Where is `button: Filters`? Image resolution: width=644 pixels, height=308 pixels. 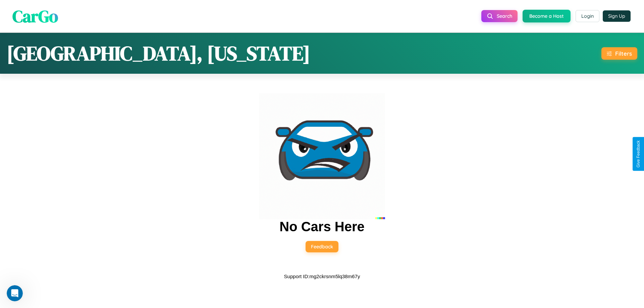
button: Filters is located at coordinates (619, 53).